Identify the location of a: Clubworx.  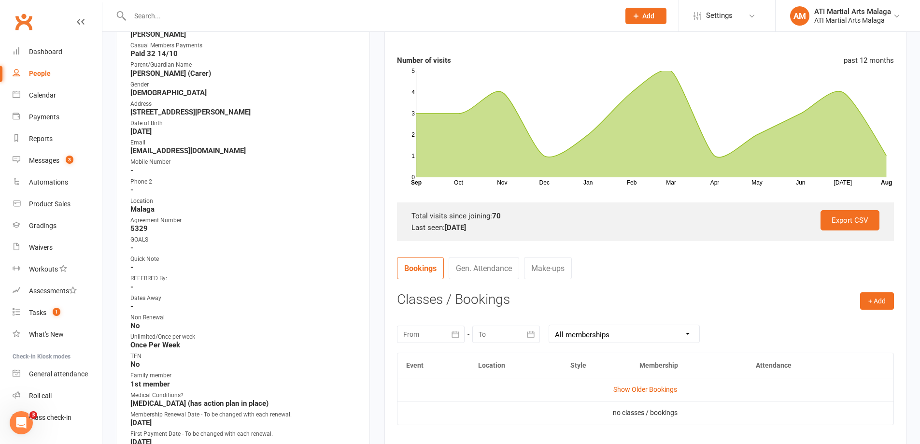
(24, 22).